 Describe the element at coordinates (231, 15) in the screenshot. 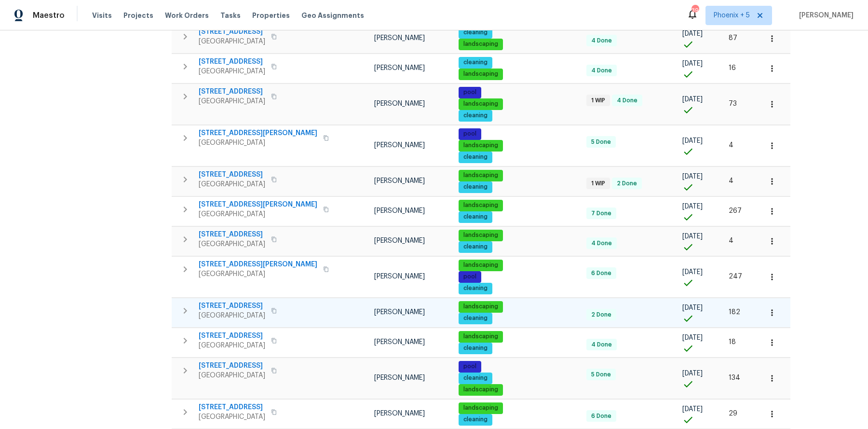

I see `span: Tasks` at that location.